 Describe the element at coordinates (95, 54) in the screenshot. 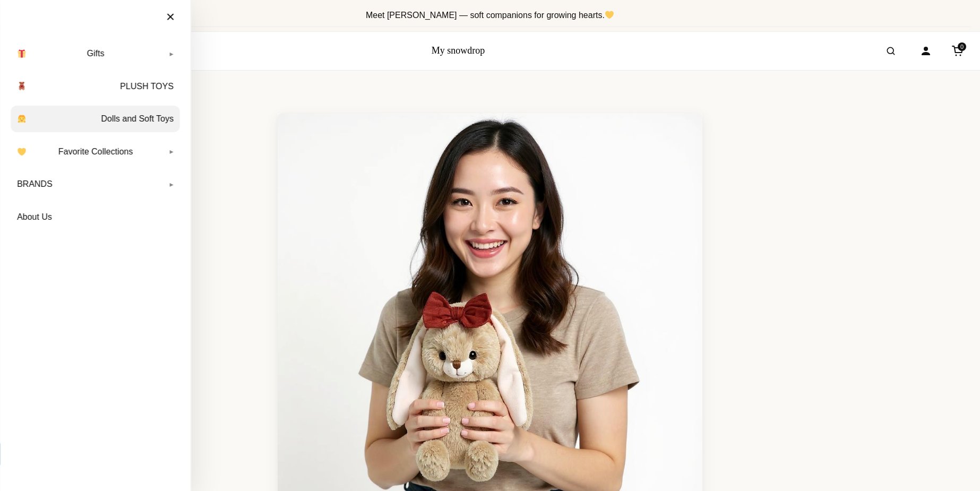

I see `a: Gifts` at that location.